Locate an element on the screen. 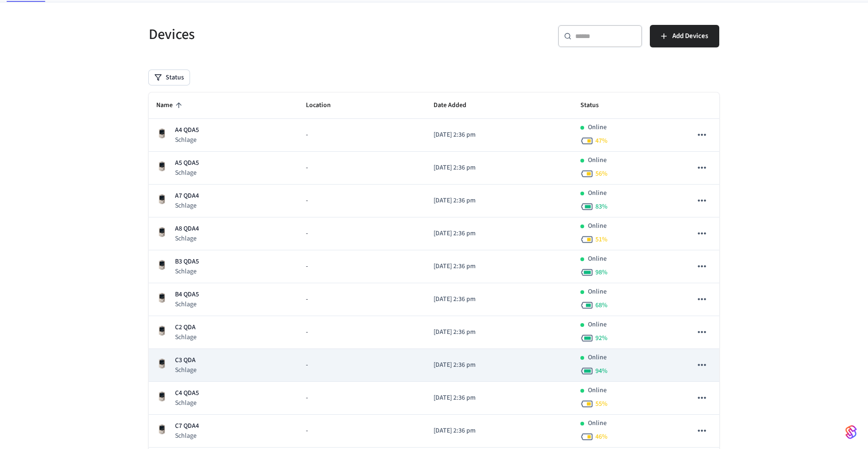 Image resolution: width=868 pixels, height=449 pixels. span: 47 % is located at coordinates (601, 141).